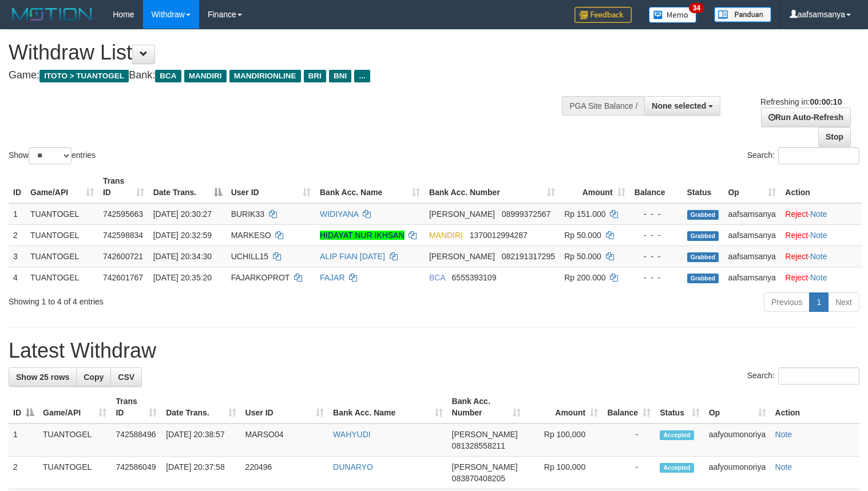 The height and width of the screenshot is (491, 868). I want to click on h1: Latest Withdraw, so click(434, 351).